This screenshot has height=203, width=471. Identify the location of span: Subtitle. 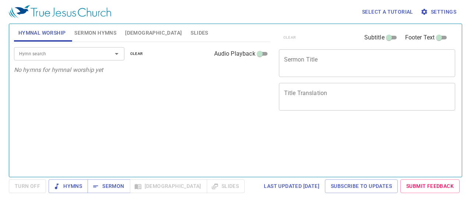
(374, 38).